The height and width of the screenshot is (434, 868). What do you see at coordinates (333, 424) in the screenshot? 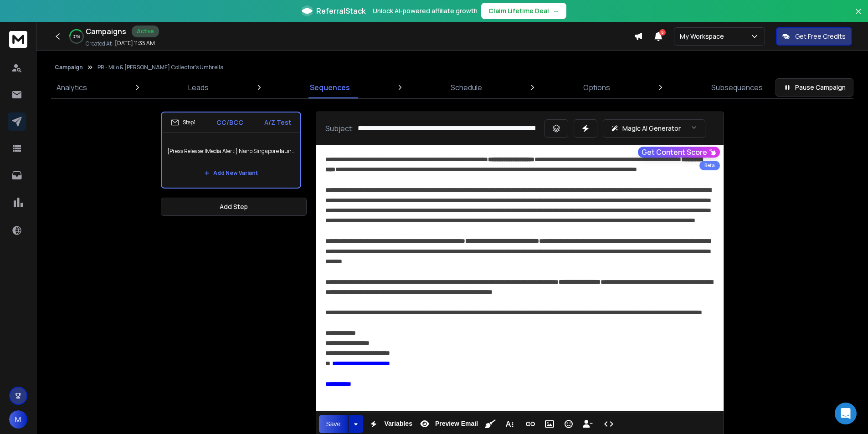
I see `button: Save` at bounding box center [333, 424].